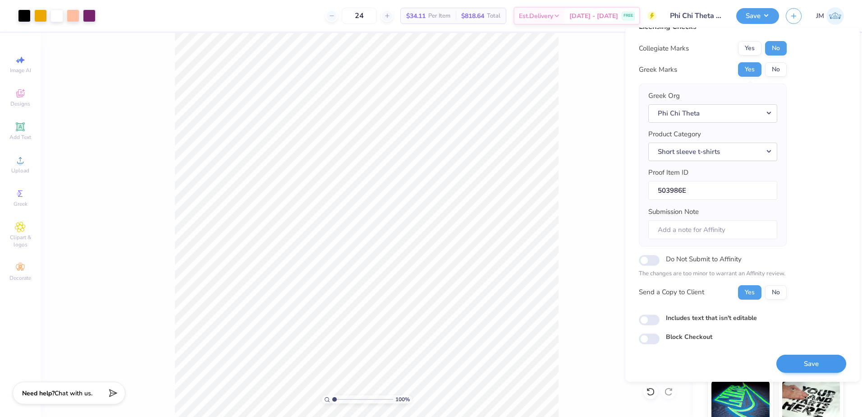 This screenshot has width=862, height=417. I want to click on span: Designs, so click(20, 104).